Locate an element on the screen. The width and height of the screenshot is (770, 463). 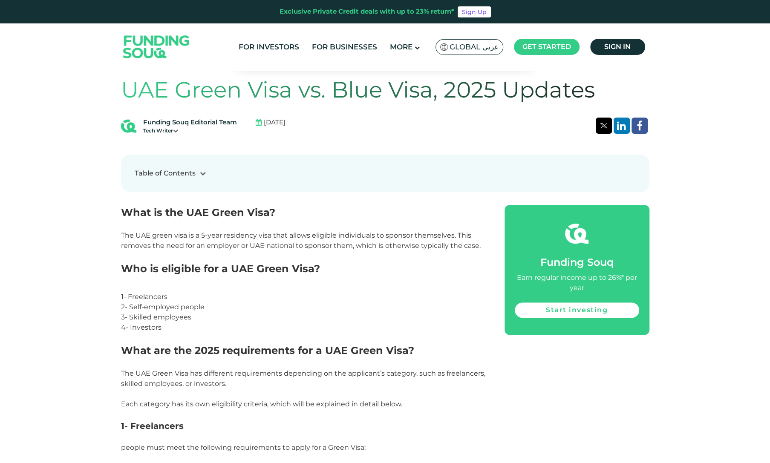
span: Funding Souq is located at coordinates (577, 262).